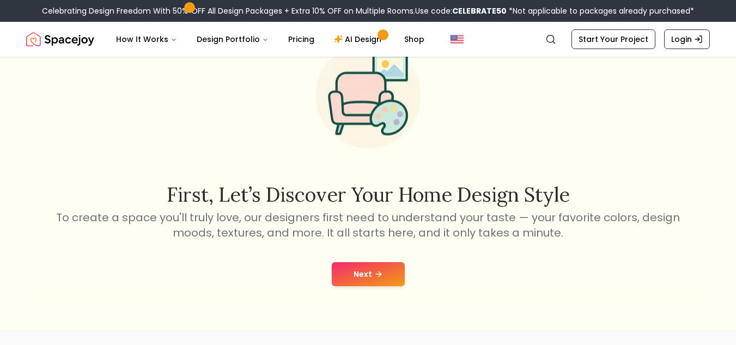  What do you see at coordinates (687, 39) in the screenshot?
I see `a: Login` at bounding box center [687, 39].